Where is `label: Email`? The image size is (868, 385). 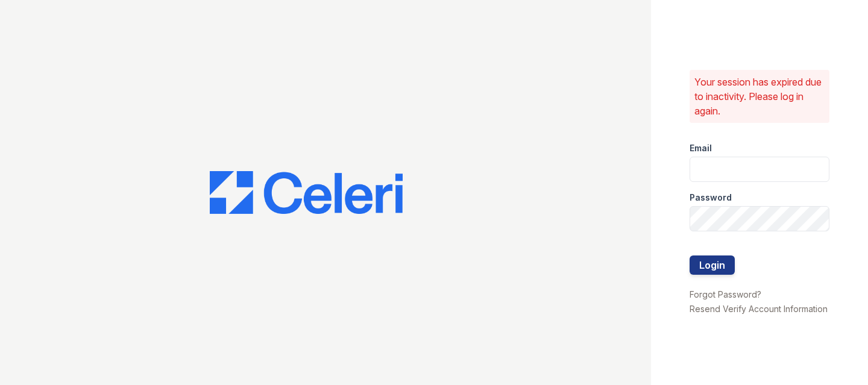 label: Email is located at coordinates (700, 149).